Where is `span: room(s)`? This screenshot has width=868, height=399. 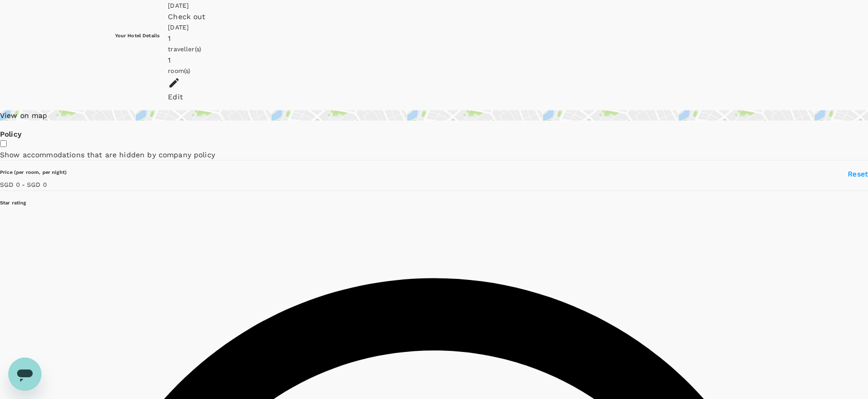 span: room(s) is located at coordinates (179, 71).